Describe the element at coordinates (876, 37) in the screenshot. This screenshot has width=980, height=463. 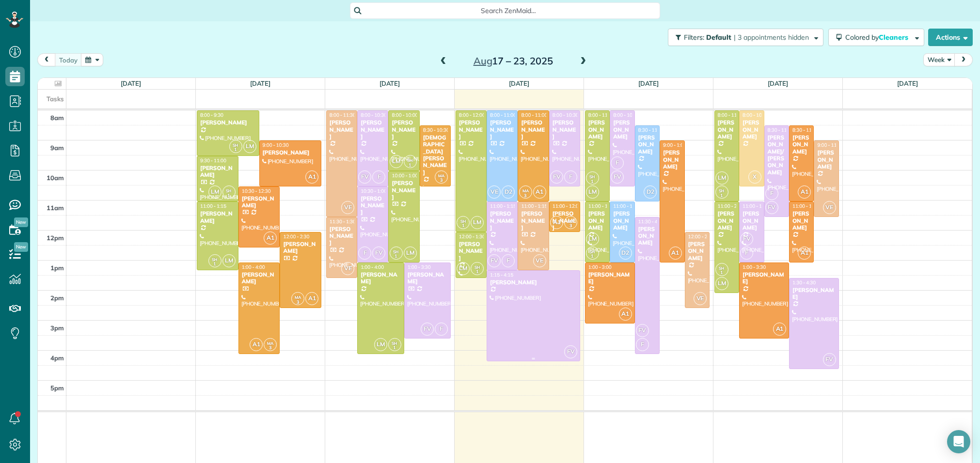
I see `button: Colored byCleaners` at that location.